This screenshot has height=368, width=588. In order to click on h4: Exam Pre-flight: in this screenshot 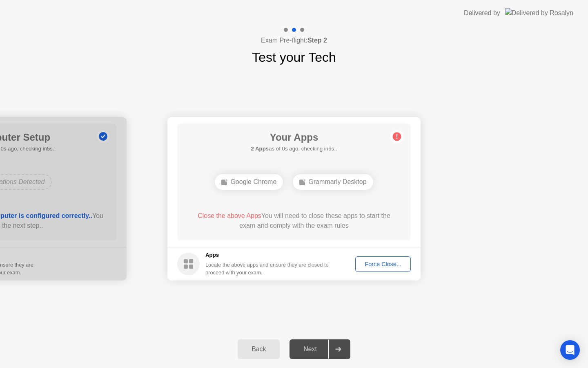, I will do `click(294, 41)`.